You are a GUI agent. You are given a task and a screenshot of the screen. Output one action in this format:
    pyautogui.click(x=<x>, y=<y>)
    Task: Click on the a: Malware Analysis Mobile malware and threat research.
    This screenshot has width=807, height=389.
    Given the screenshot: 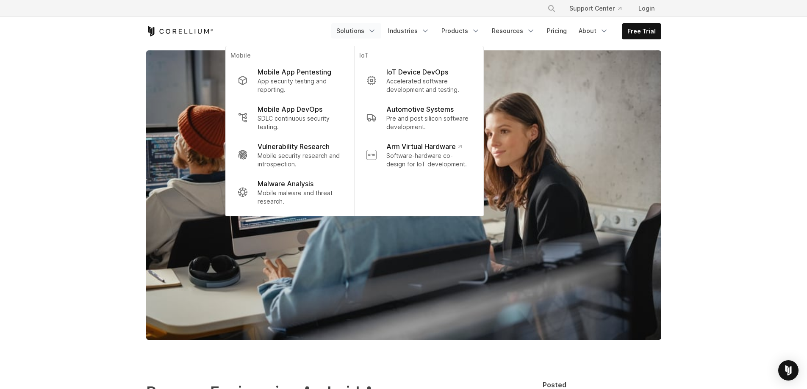 What is the action you would take?
    pyautogui.click(x=289, y=192)
    